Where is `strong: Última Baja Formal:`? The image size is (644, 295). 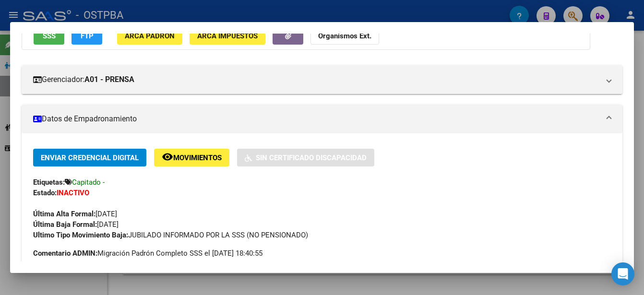
strong: Última Baja Formal: is located at coordinates (65, 224).